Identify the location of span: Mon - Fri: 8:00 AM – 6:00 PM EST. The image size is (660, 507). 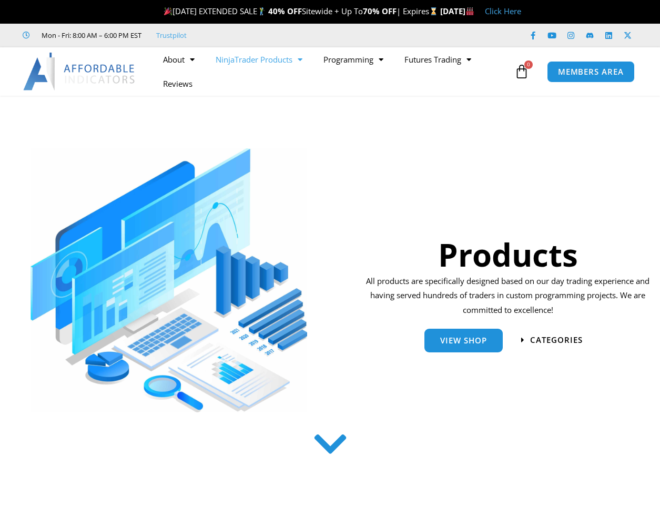
(90, 35).